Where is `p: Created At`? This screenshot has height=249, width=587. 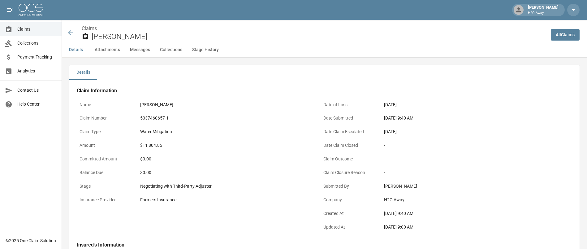
p: Created At is located at coordinates (348, 213).